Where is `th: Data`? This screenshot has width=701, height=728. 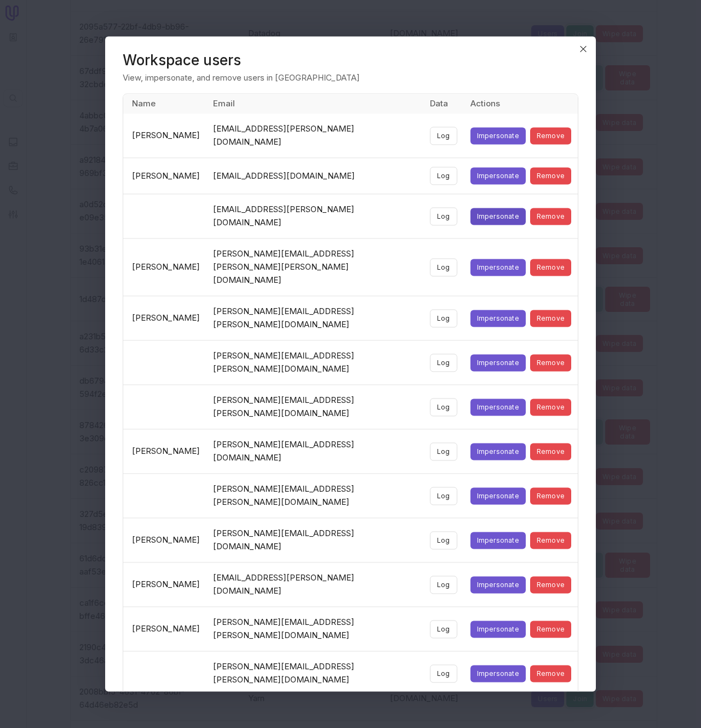
th: Data is located at coordinates (444, 103).